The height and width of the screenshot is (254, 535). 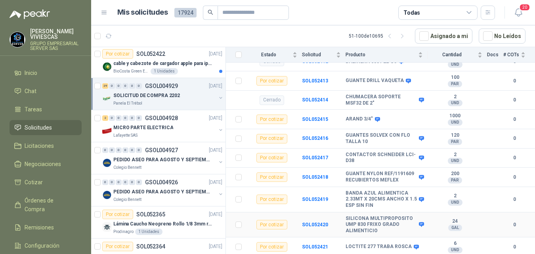 I want to click on a: Cotizar, so click(x=46, y=182).